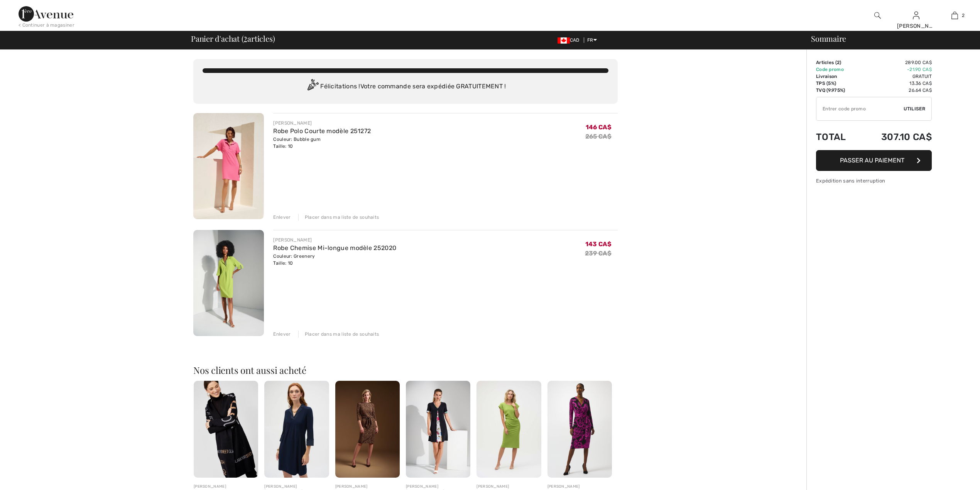 The width and height of the screenshot is (980, 490). What do you see at coordinates (322, 143) in the screenshot?
I see `div: Couleur: Bubble gum Taille: 10` at bounding box center [322, 143].